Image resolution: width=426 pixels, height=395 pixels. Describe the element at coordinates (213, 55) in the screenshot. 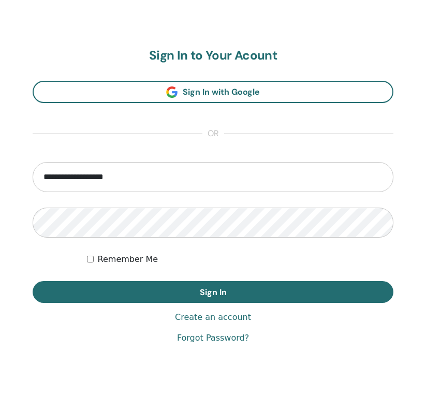

I see `h2: Sign In to Your Acount` at that location.